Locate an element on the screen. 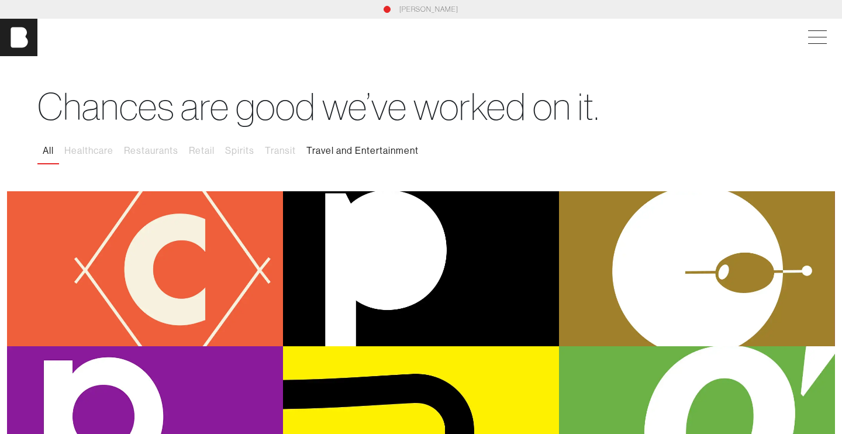 This screenshot has width=842, height=434. button: All is located at coordinates (48, 151).